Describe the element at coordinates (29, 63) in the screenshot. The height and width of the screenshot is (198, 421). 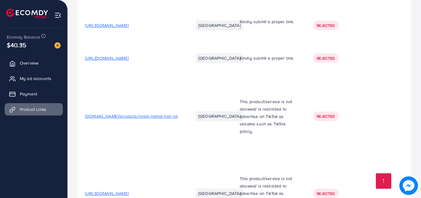
I see `span: Overview` at that location.